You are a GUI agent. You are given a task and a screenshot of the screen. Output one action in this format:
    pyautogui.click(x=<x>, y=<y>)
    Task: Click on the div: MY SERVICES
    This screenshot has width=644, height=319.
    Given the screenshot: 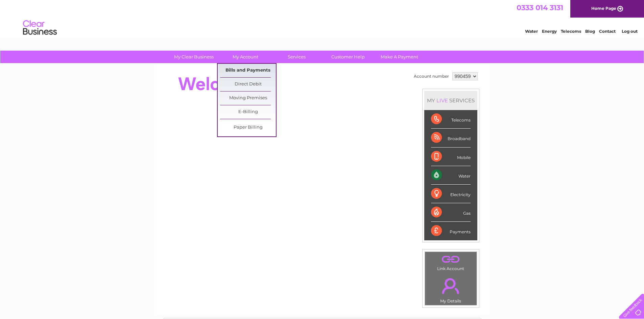 What is the action you would take?
    pyautogui.click(x=451, y=100)
    